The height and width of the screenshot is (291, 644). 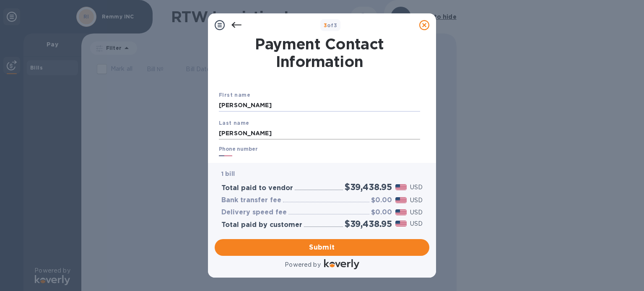 What do you see at coordinates (302, 265) in the screenshot?
I see `p: Powered by` at bounding box center [302, 265].